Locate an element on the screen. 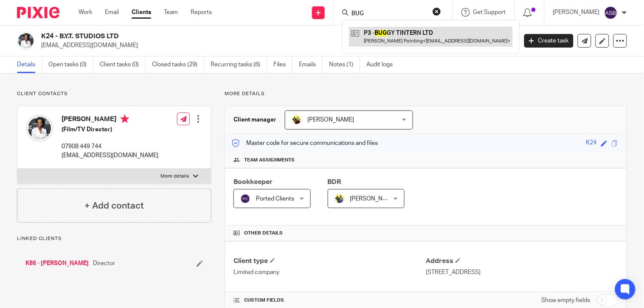 This screenshot has height=308, width=644. a: Team is located at coordinates (171, 13).